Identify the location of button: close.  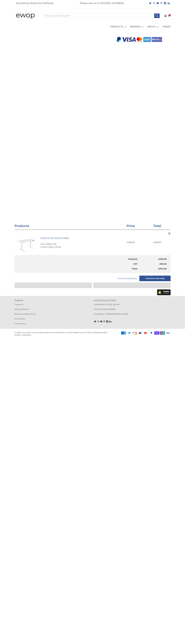
(170, 234).